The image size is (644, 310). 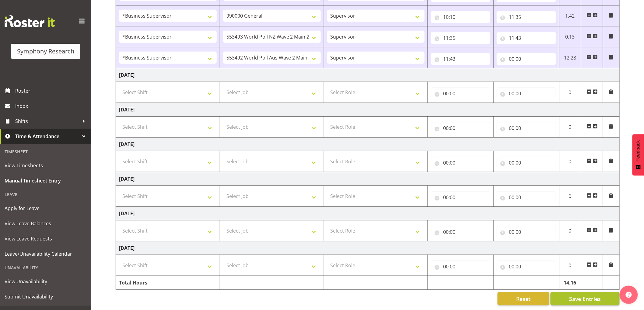 What do you see at coordinates (45, 181) in the screenshot?
I see `span: Manual Timesheet Entry` at bounding box center [45, 181].